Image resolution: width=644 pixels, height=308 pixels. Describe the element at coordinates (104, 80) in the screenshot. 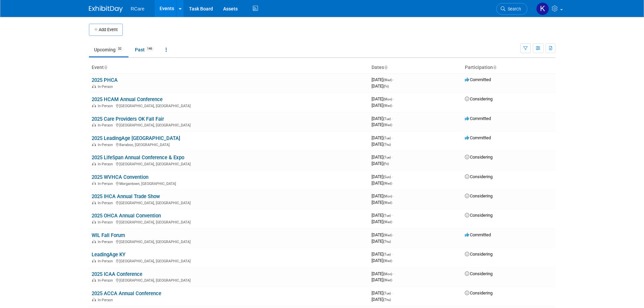

I see `a: 2025 PHCA` at that location.